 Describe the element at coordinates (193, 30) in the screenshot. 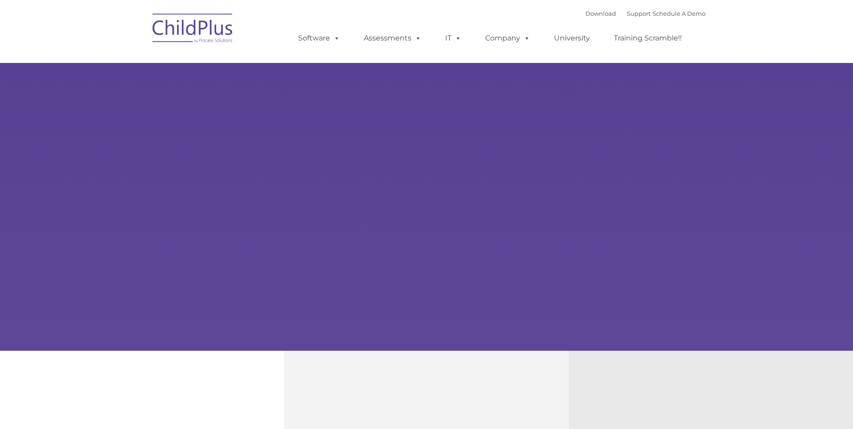

I see `img: ChildPlus by Procare Solutions` at that location.